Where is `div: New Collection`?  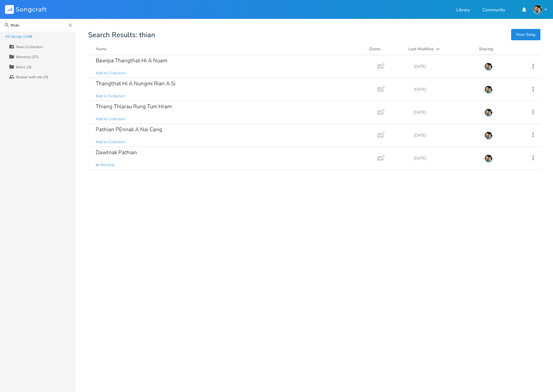 div: New Collection is located at coordinates (29, 47).